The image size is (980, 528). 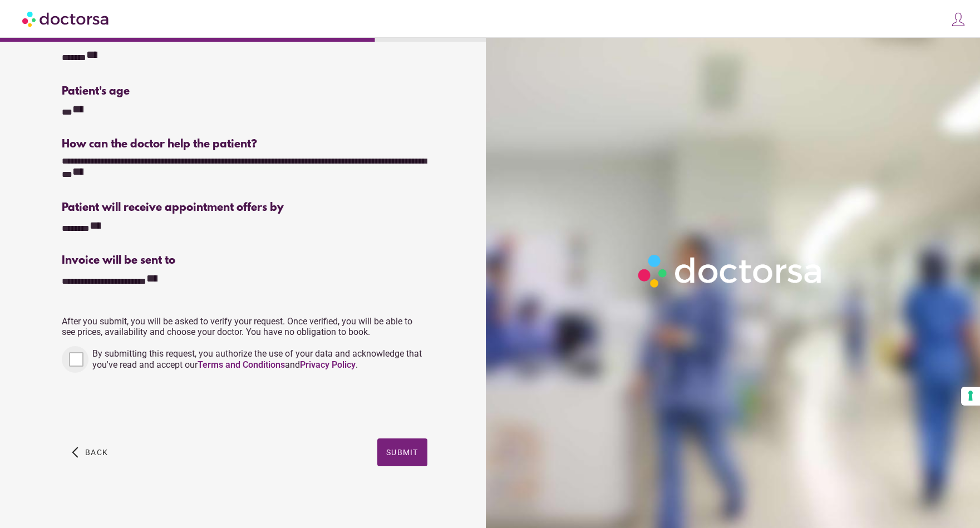 What do you see at coordinates (244, 327) in the screenshot?
I see `p: After you submit, you will be asked to verify your request. Once verified, you will be able to se...` at bounding box center [244, 327].